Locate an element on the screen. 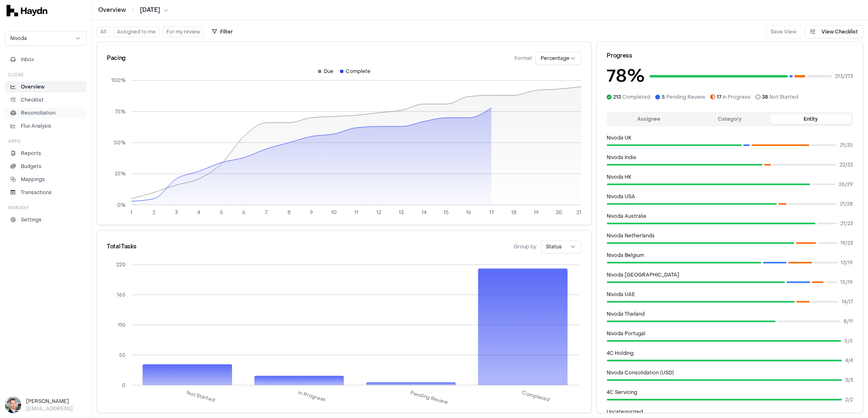 This screenshot has width=868, height=418. span: 15 / 19 is located at coordinates (846, 282).